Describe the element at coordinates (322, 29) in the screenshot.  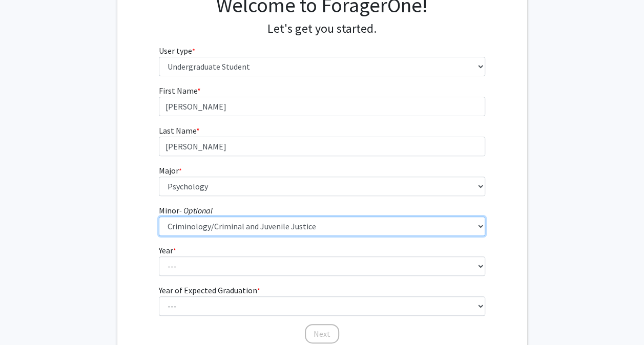
I see `h4: Let's get you started.` at that location.